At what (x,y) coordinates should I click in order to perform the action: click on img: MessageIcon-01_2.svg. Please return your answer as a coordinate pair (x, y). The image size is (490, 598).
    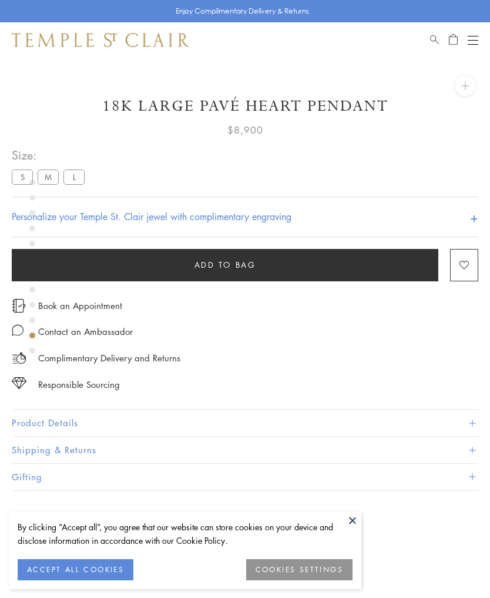
    Looking at the image, I should click on (18, 330).